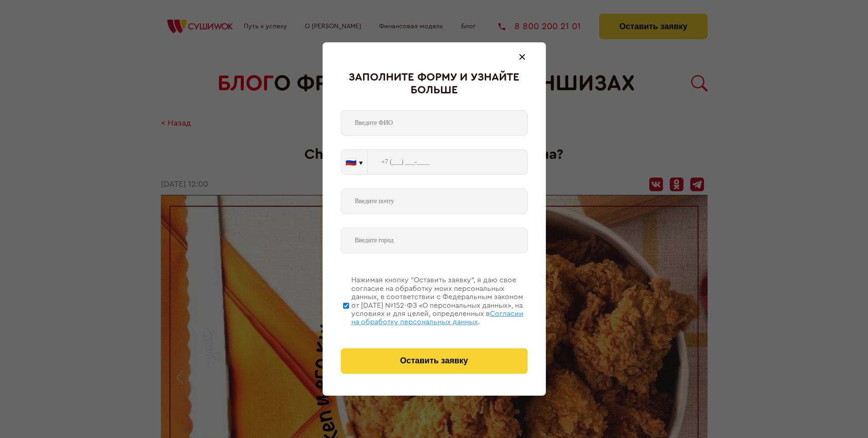  What do you see at coordinates (438, 318) in the screenshot?
I see `span: Согласии на обработку персональных данных` at bounding box center [438, 318].